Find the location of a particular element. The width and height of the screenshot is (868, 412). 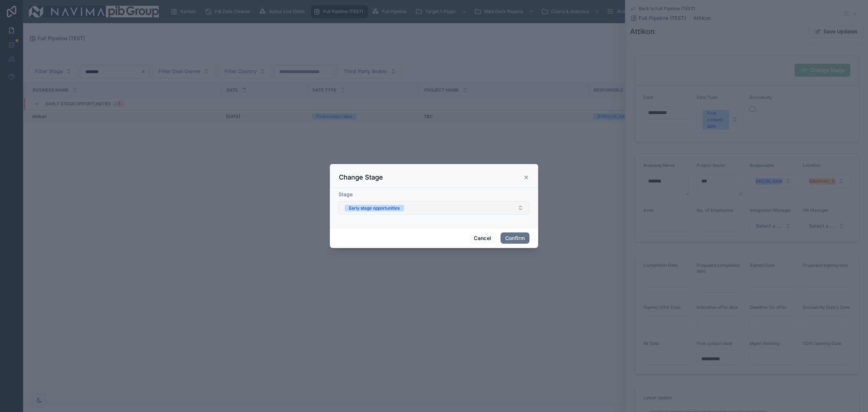

button: Confirm is located at coordinates (515, 238).